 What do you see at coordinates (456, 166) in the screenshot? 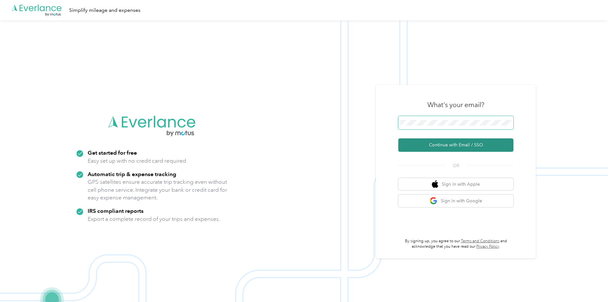
I see `span: OR` at bounding box center [456, 166].